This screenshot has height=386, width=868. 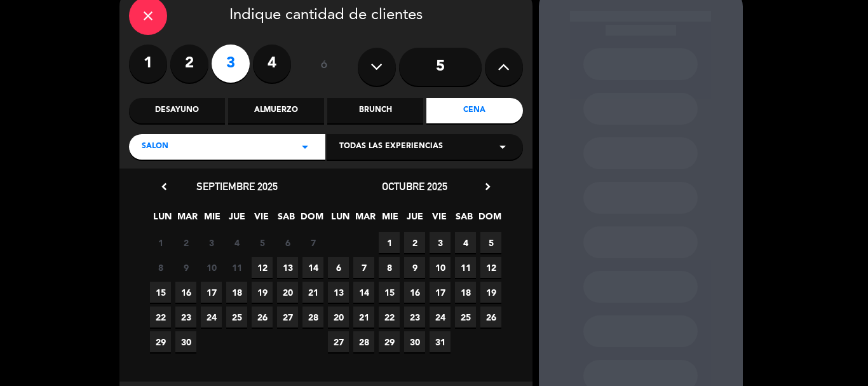 I want to click on span: Todas las experiencias, so click(x=391, y=147).